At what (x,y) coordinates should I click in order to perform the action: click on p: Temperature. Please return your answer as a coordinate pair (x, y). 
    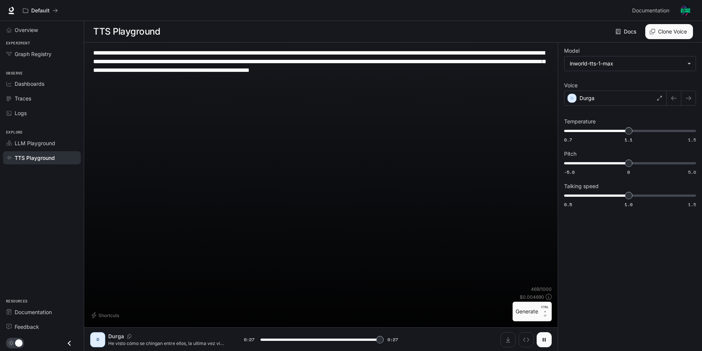
    Looking at the image, I should click on (580, 121).